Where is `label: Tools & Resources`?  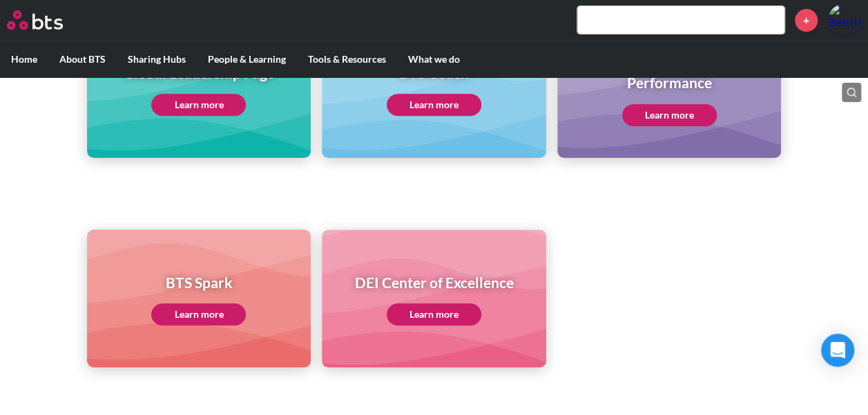
label: Tools & Resources is located at coordinates (347, 59).